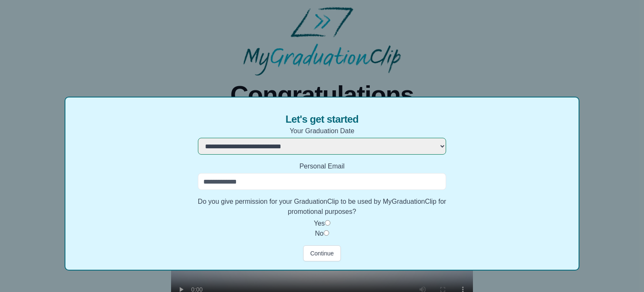  I want to click on button: Continue, so click(322, 253).